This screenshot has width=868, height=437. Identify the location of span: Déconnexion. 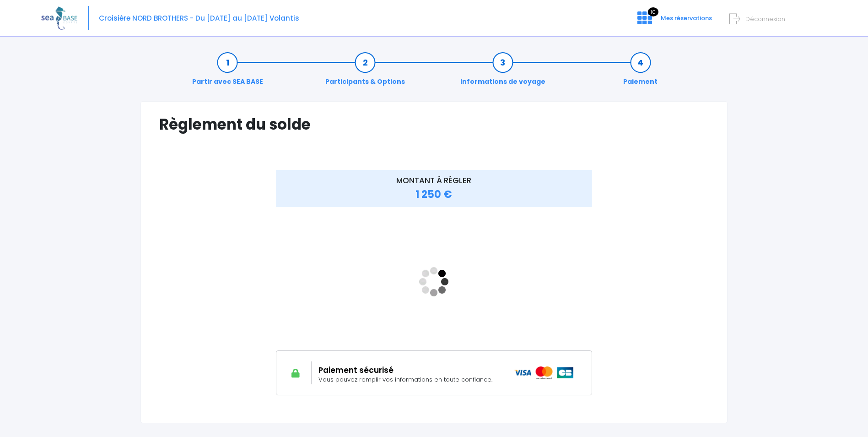
(765, 19).